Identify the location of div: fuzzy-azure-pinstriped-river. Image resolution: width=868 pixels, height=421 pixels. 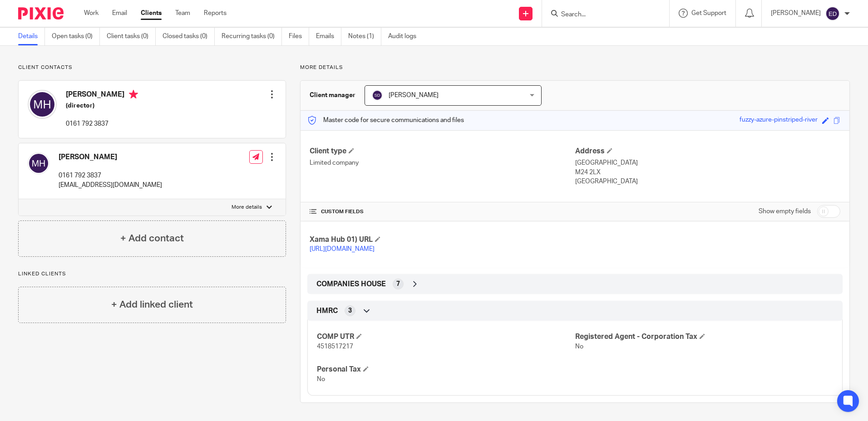
(779, 120).